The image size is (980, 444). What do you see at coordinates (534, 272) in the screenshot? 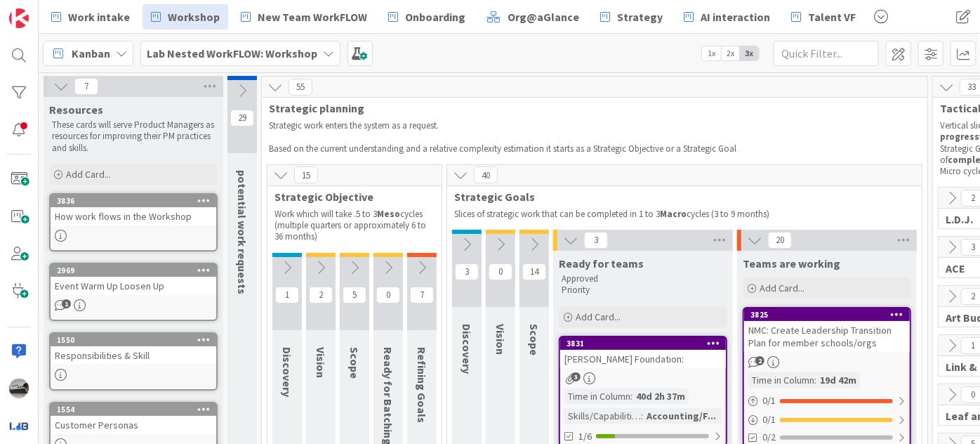
I see `span: 14` at bounding box center [534, 272].